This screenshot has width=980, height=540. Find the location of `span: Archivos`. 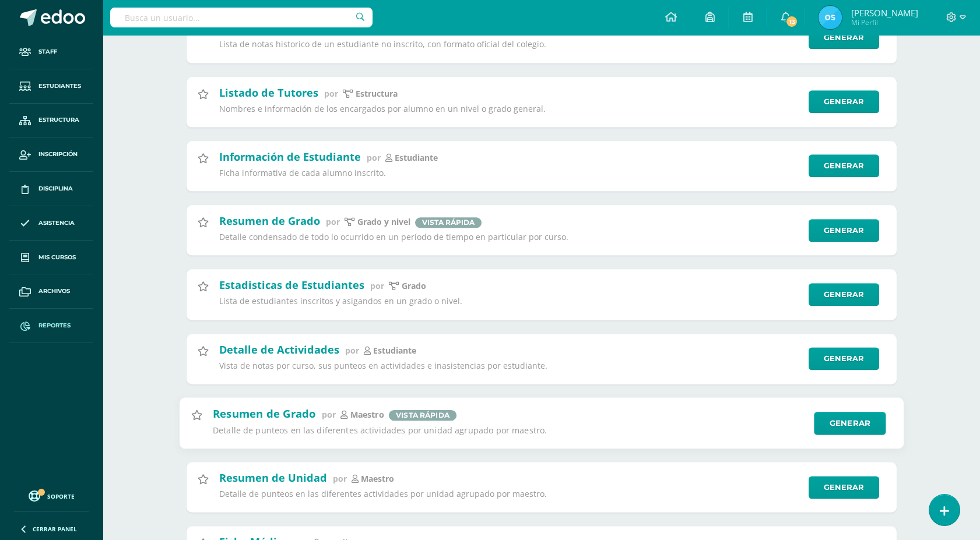

span: Archivos is located at coordinates (54, 292).